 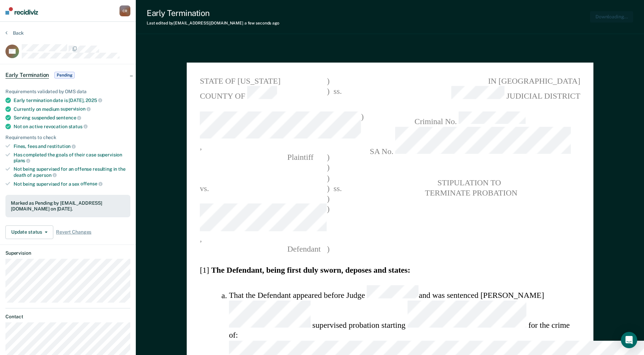 I want to click on pre: STIPULATION TO TERMINATE PROBATION, so click(x=471, y=188).